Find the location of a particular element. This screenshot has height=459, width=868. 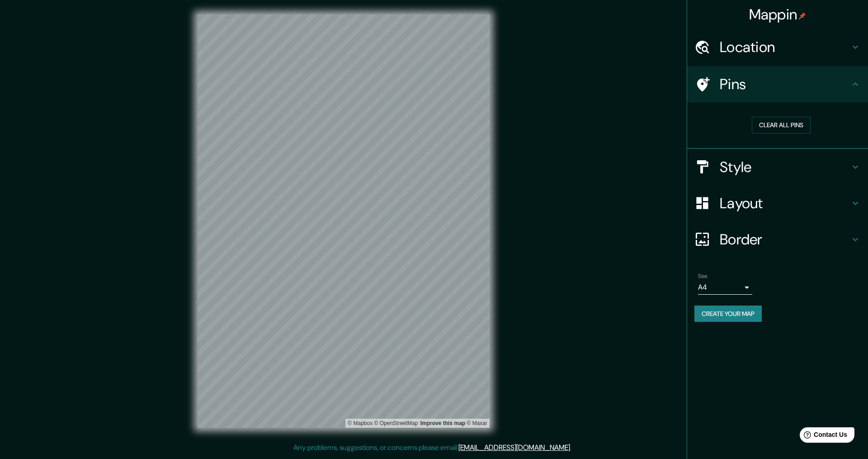

a: OpenStreetMap is located at coordinates (396, 423).